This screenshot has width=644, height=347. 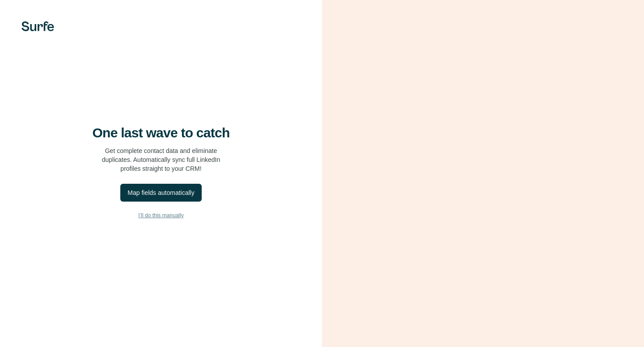 What do you see at coordinates (161, 193) in the screenshot?
I see `div: Map fields automatically` at bounding box center [161, 193].